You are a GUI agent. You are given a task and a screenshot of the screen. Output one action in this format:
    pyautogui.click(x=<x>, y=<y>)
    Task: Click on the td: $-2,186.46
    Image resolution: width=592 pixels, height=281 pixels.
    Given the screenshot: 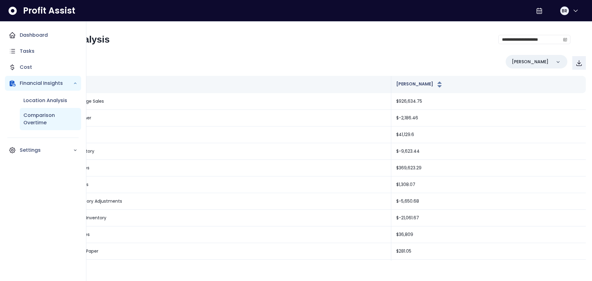 What is the action you would take?
    pyautogui.click(x=488, y=118)
    